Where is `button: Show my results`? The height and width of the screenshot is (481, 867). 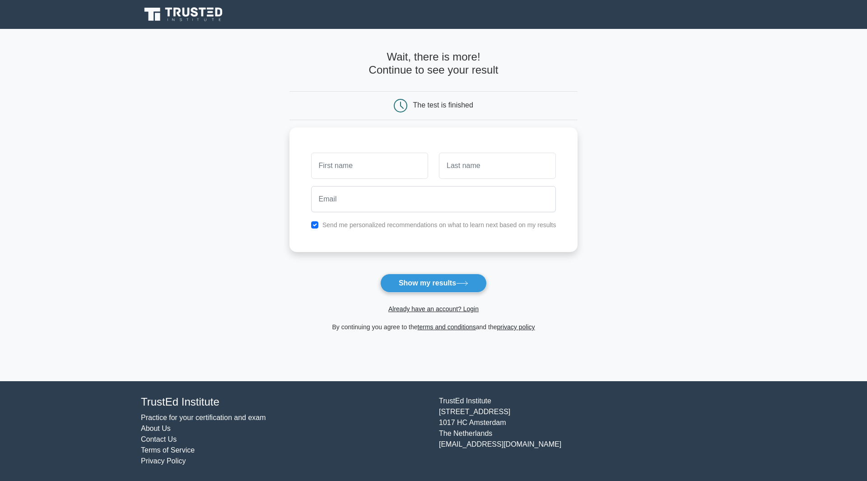 button: Show my results is located at coordinates (434, 283).